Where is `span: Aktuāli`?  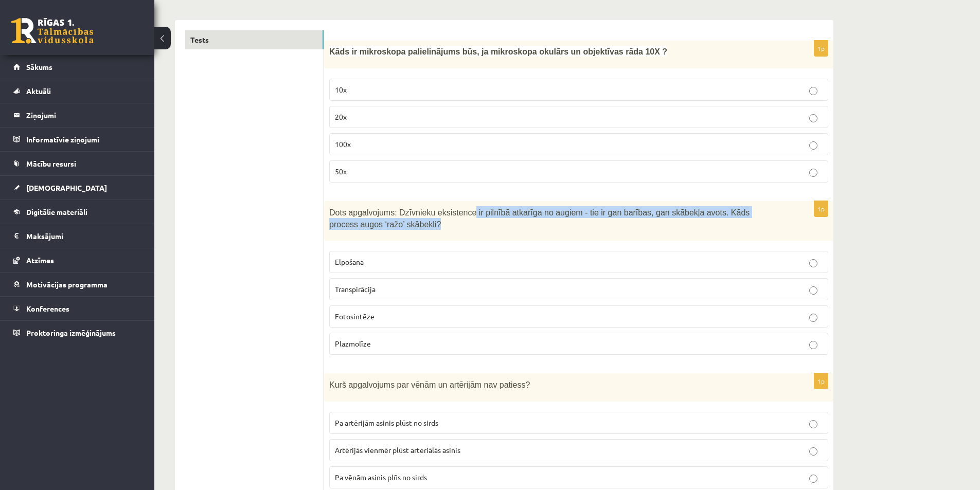 span: Aktuāli is located at coordinates (38, 91).